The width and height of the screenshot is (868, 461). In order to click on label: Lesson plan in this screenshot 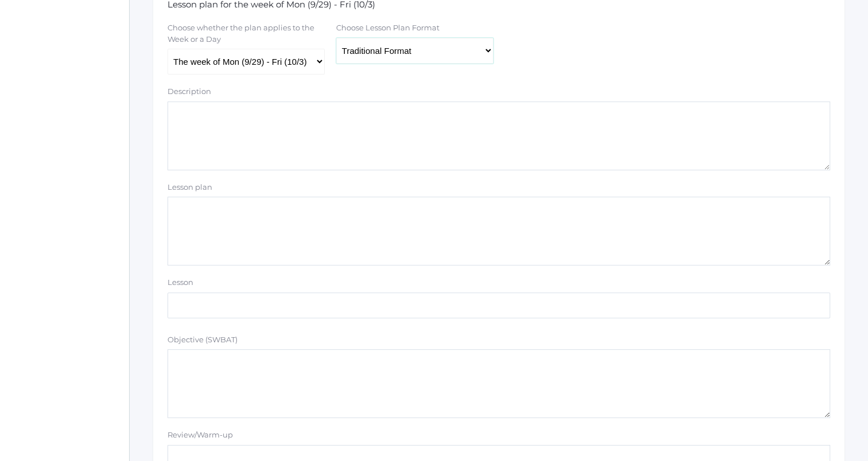, I will do `click(190, 187)`.